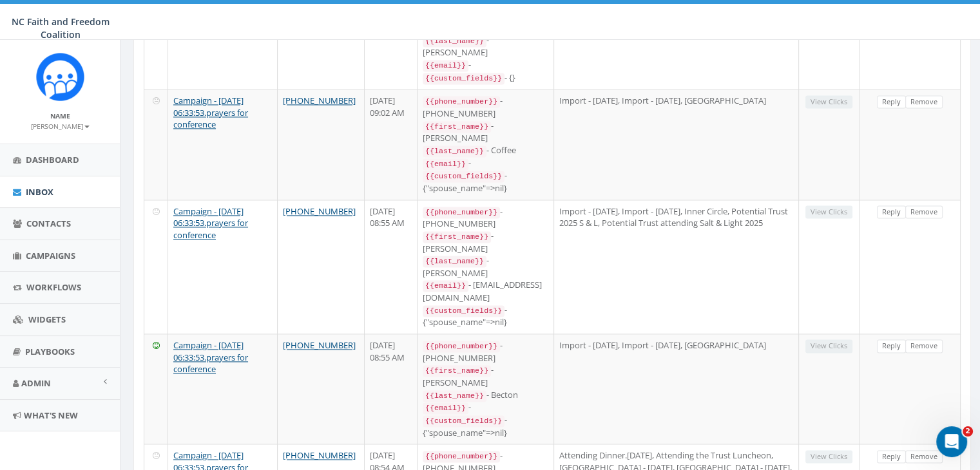 The height and width of the screenshot is (470, 980). Describe the element at coordinates (52, 160) in the screenshot. I see `span: Dashboard` at that location.